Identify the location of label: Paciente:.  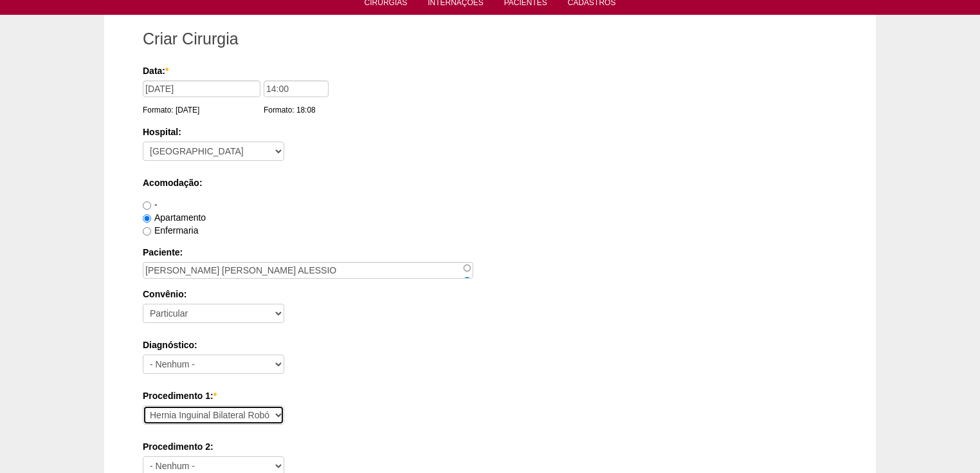
(490, 252).